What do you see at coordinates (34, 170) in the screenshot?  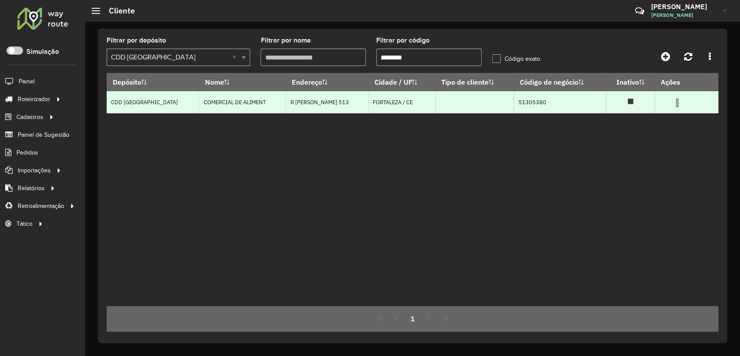 I see `span: Importações` at bounding box center [34, 170].